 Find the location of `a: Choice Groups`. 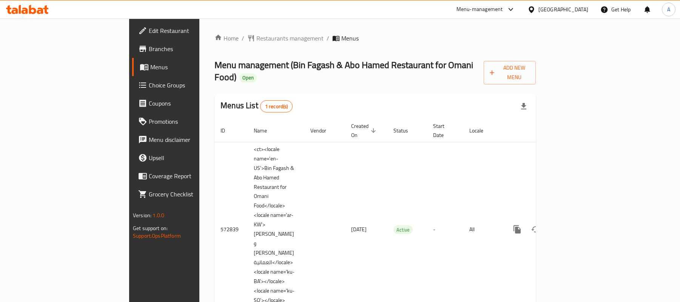

a: Choice Groups is located at coordinates (187, 85).